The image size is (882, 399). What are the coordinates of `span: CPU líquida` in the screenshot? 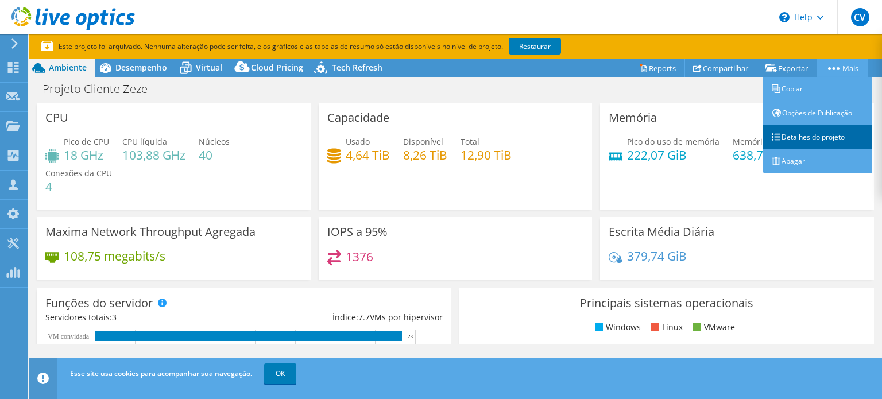 It's located at (145, 141).